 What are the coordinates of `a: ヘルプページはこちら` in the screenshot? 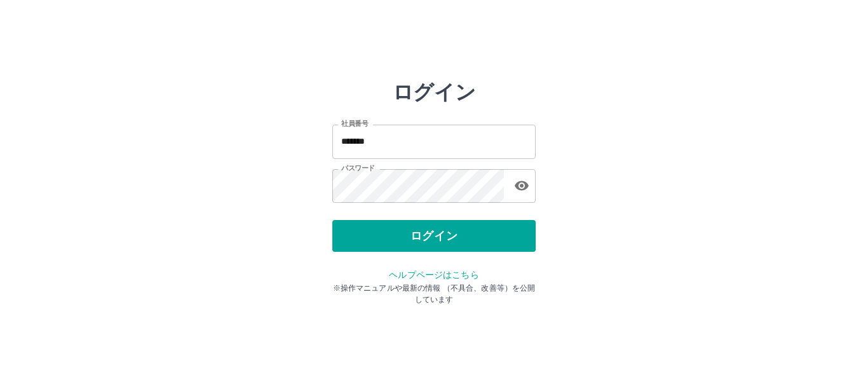 It's located at (434, 275).